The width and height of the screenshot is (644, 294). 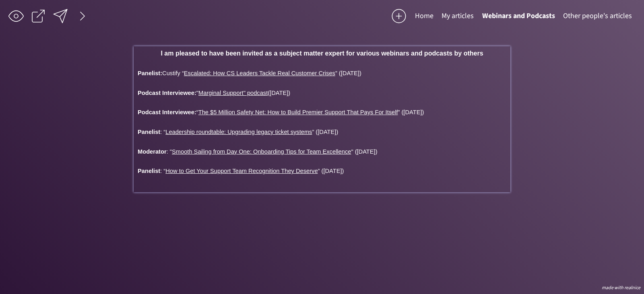 I want to click on a: Escalated: How CS Leaders Tackle Real Customer Crises, so click(x=260, y=73).